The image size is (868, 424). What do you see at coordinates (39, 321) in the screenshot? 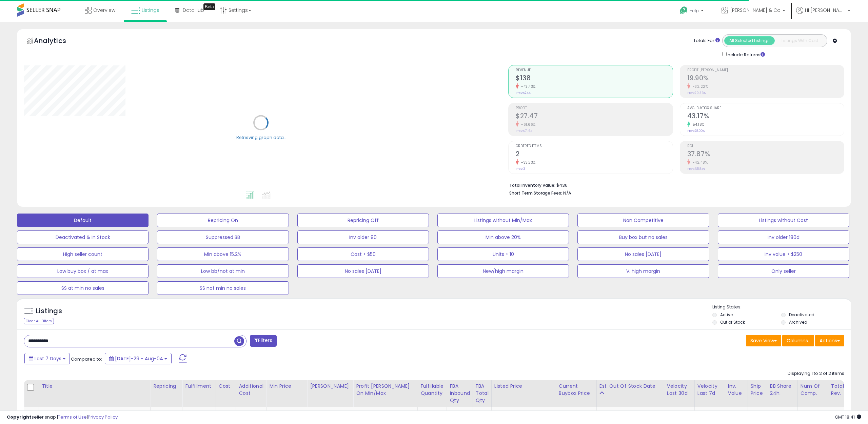
I see `div: Clear All Filters` at bounding box center [39, 321].